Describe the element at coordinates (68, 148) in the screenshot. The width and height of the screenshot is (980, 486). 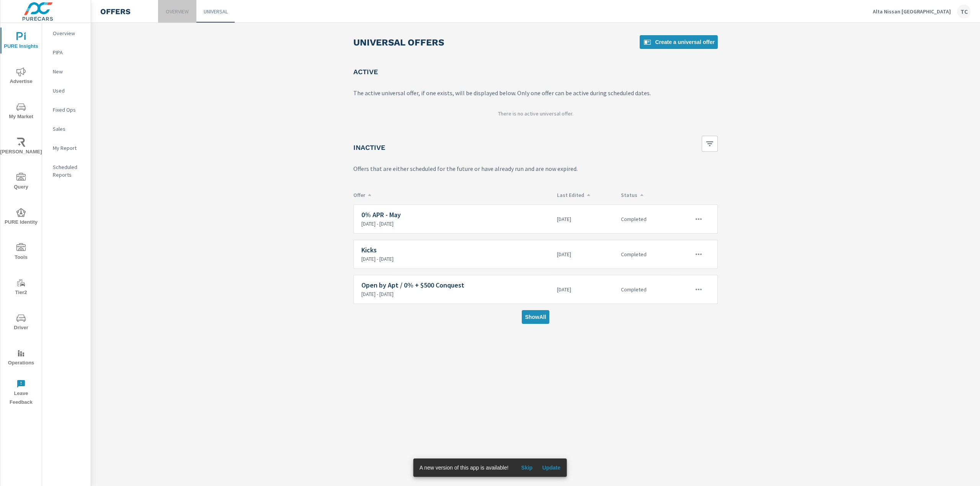
I see `p: My Report` at that location.